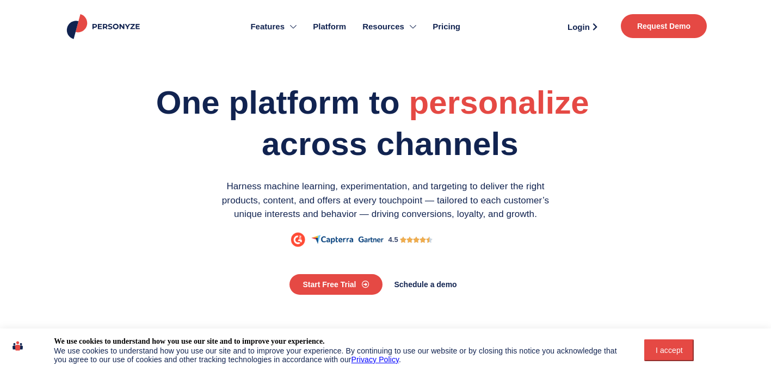  Describe the element at coordinates (386, 200) in the screenshot. I see `p: Harness machine learning, experimentation, and targeting to deliver the right products, content, ...` at that location.